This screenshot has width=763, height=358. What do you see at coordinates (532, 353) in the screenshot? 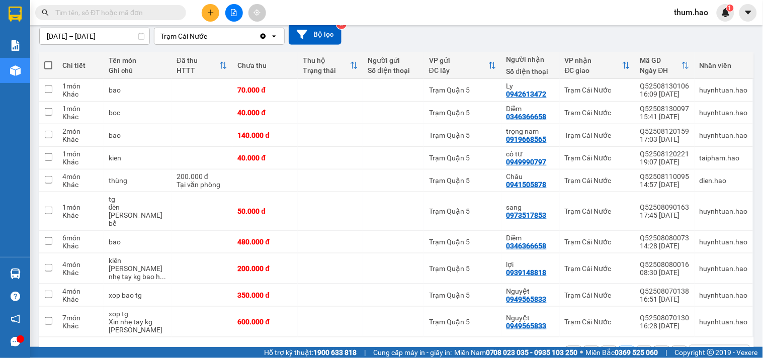
I see `strong: 0708 023 035 - 0935 103 250` at bounding box center [532, 353].